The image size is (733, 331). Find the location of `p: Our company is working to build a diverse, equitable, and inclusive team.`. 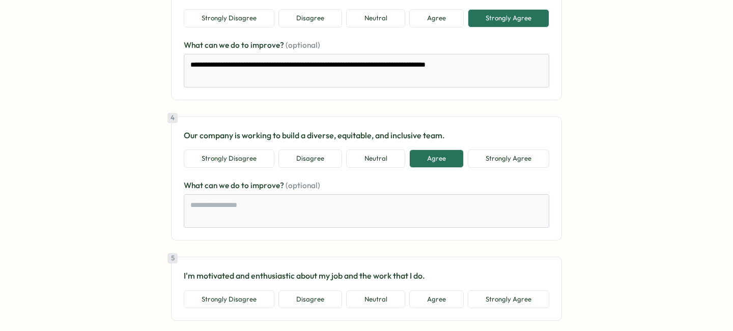

p: Our company is working to build a diverse, equitable, and inclusive team. is located at coordinates (366, 135).